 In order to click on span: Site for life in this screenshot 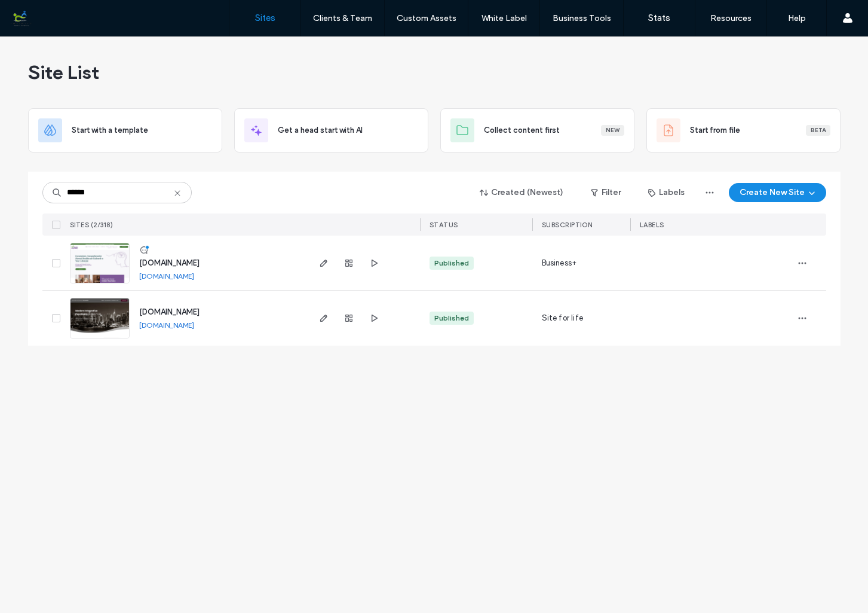, I will do `click(563, 318)`.